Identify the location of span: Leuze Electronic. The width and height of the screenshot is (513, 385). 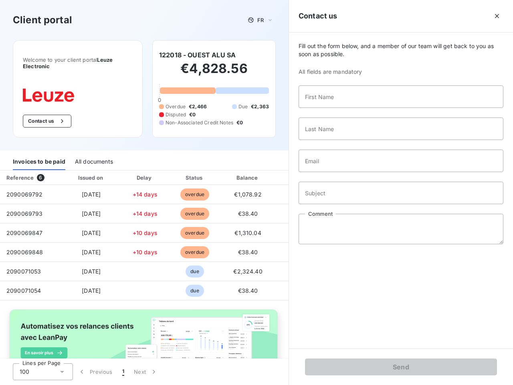
(68, 63).